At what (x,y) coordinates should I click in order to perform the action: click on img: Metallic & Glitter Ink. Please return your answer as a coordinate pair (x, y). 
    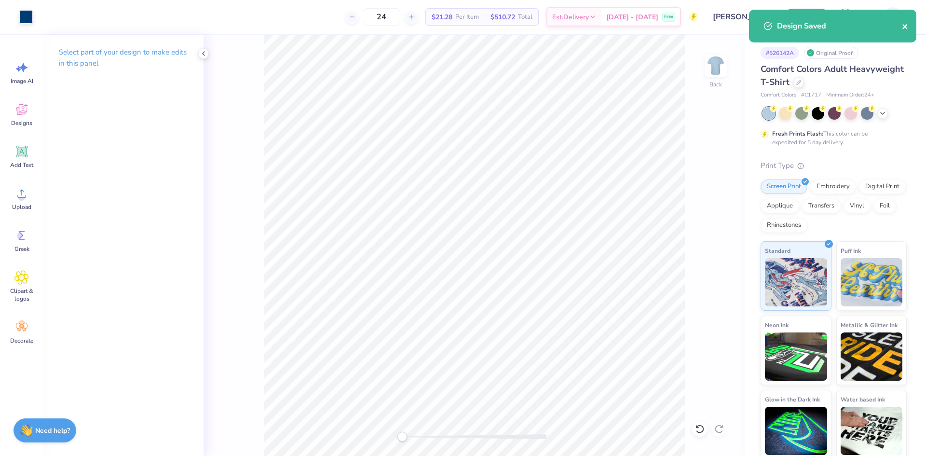
    Looking at the image, I should click on (871, 356).